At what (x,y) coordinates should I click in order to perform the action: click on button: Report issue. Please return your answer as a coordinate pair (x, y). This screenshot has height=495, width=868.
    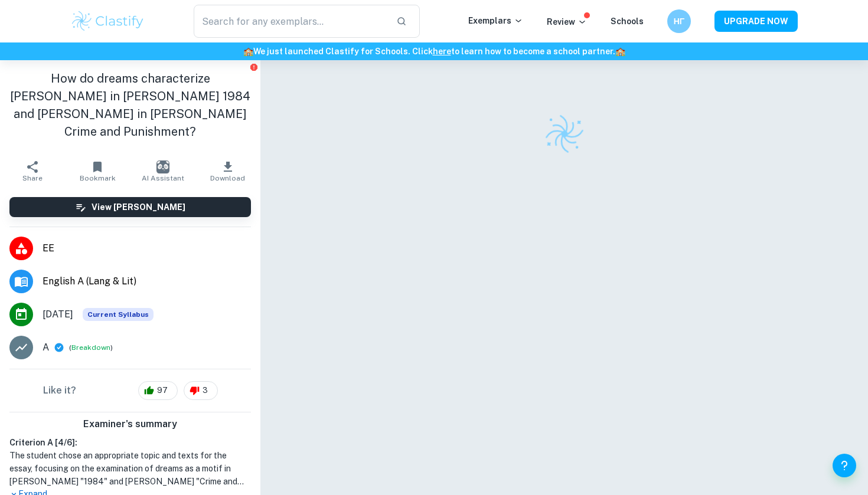
    Looking at the image, I should click on (253, 67).